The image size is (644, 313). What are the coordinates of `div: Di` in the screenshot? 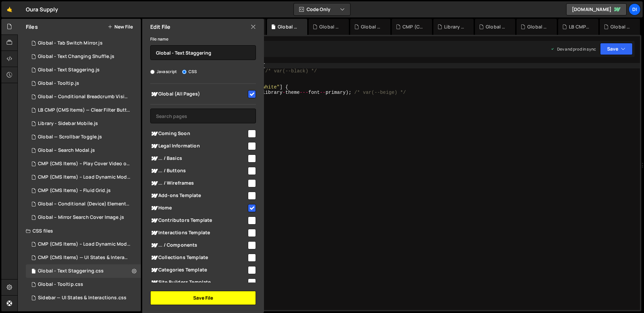 It's located at (634, 10).